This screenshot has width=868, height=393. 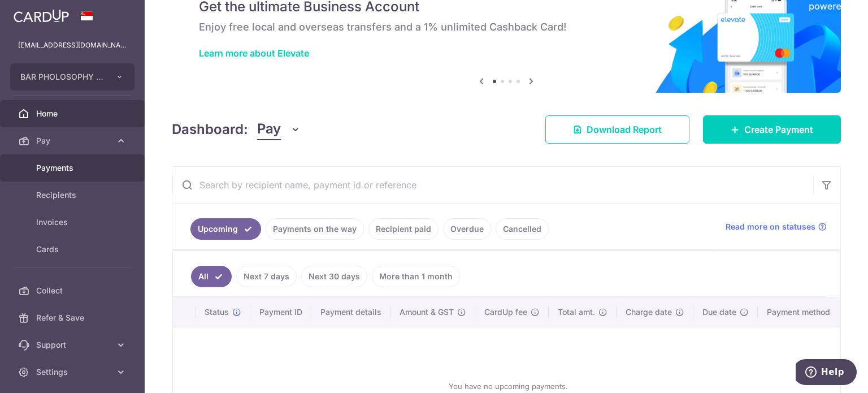 What do you see at coordinates (74, 372) in the screenshot?
I see `span: Settings` at bounding box center [74, 372].